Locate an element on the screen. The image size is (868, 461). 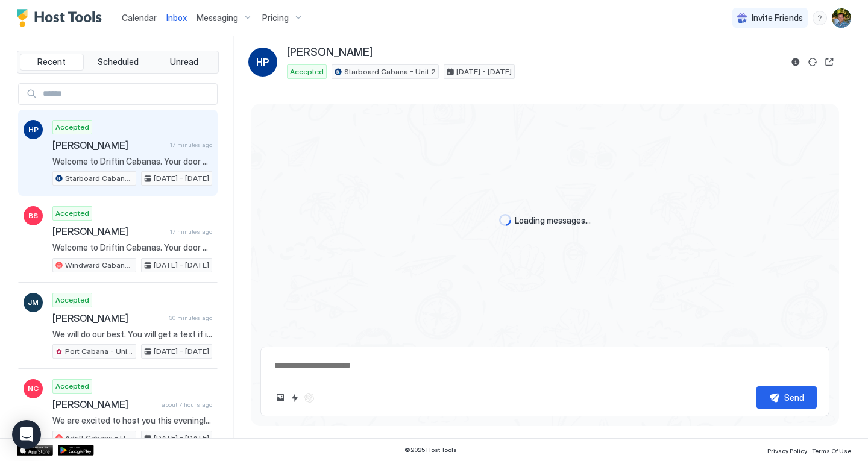
a: Host Tools Logo is located at coordinates (62, 18).